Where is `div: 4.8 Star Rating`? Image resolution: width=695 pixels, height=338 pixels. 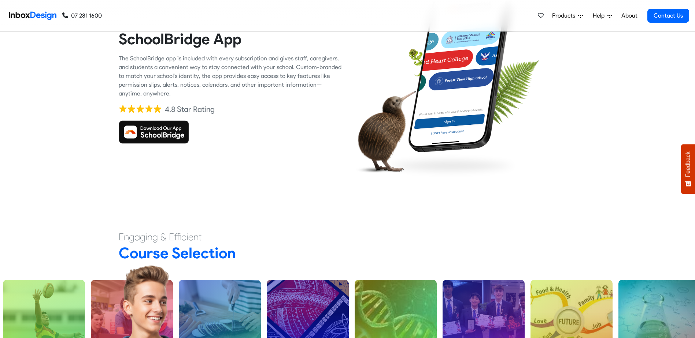
div: 4.8 Star Rating is located at coordinates (190, 109).